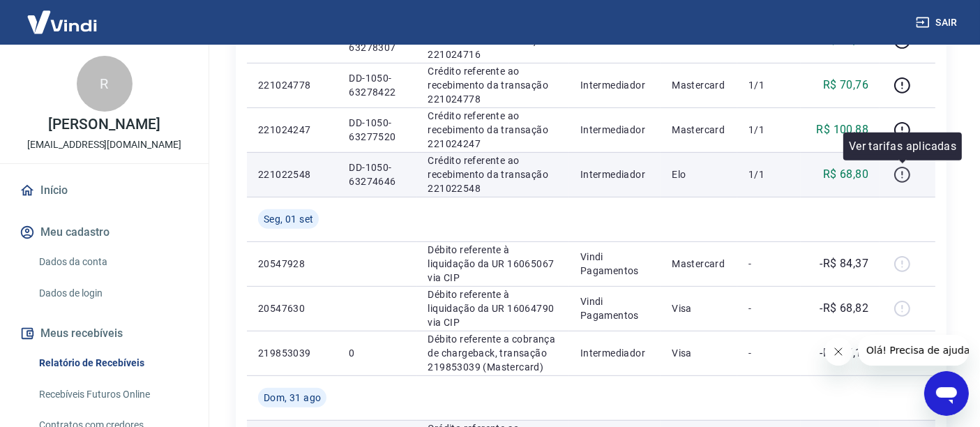  Describe the element at coordinates (113, 363) in the screenshot. I see `a: Relatório de Recebíveis` at that location.